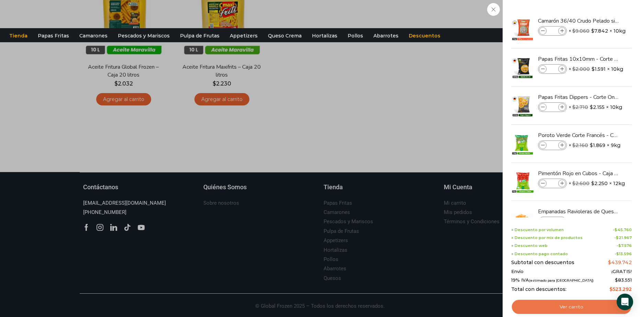 Image resolution: width=640 pixels, height=317 pixels. What do you see at coordinates (93, 36) in the screenshot?
I see `a: Camarones` at bounding box center [93, 36].